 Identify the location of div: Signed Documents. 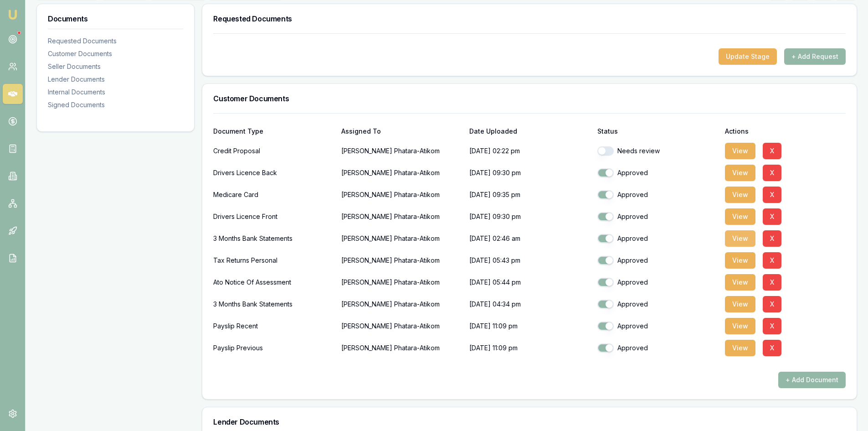
(115, 105).